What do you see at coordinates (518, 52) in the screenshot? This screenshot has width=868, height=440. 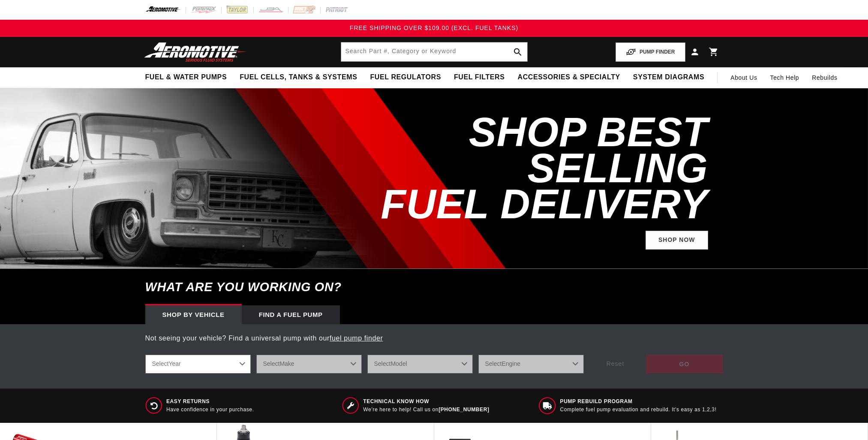 I see `button: search button` at bounding box center [518, 52].